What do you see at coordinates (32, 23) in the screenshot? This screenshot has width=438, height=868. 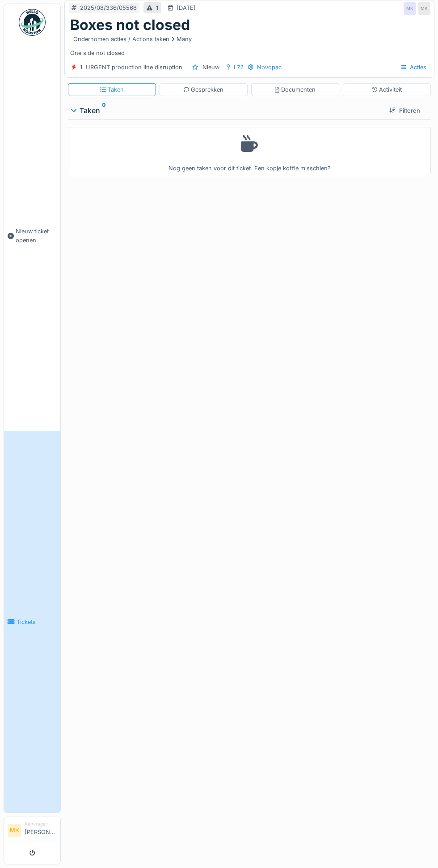 I see `img: Badge_color-CXgf-gQk.svg` at bounding box center [32, 23].